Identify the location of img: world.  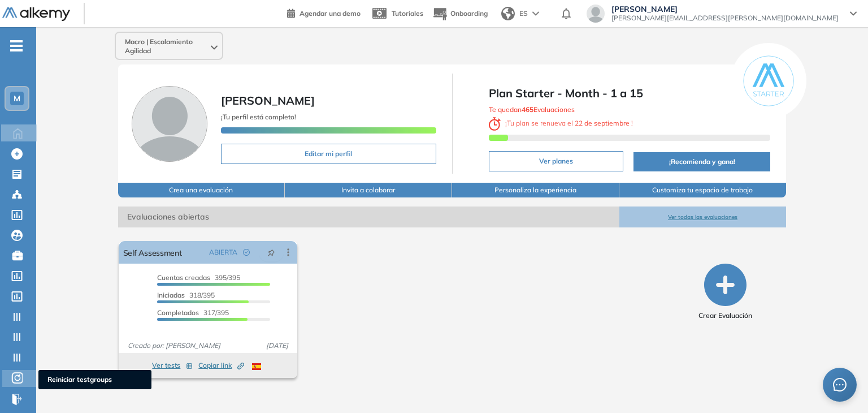
(508, 13).